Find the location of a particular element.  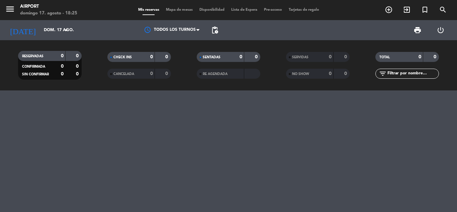

span: RESERVADAS is located at coordinates (33, 56).